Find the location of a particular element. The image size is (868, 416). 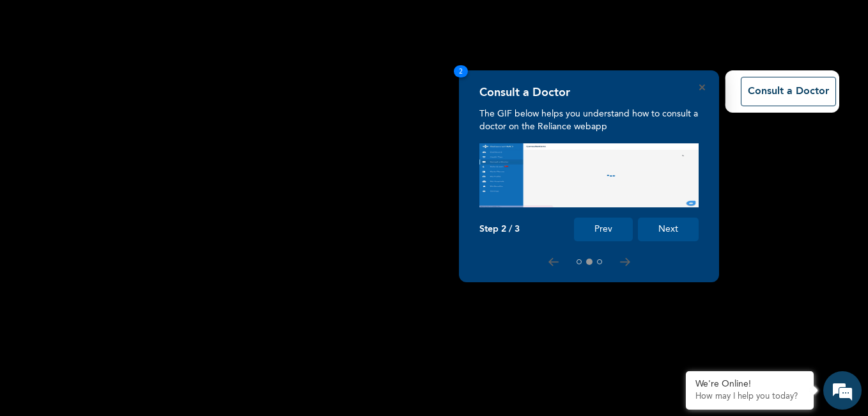

p: How may I help you today? is located at coordinates (749, 397).